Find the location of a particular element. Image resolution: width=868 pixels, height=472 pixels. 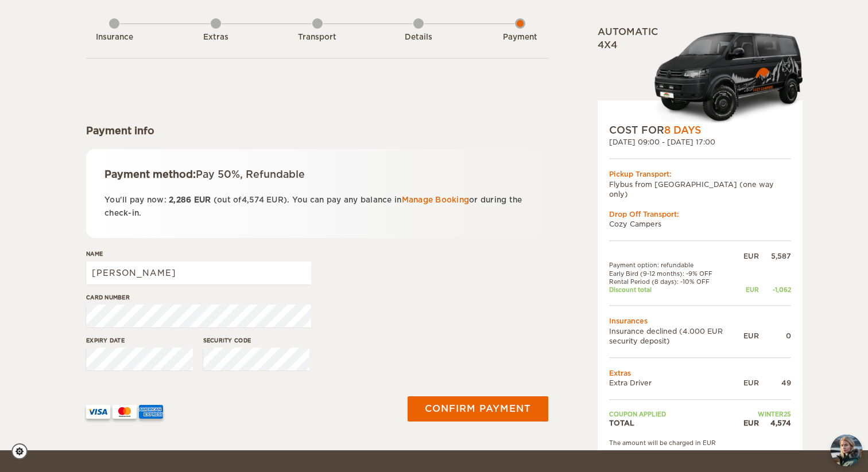

td: Discount total is located at coordinates (676, 290).